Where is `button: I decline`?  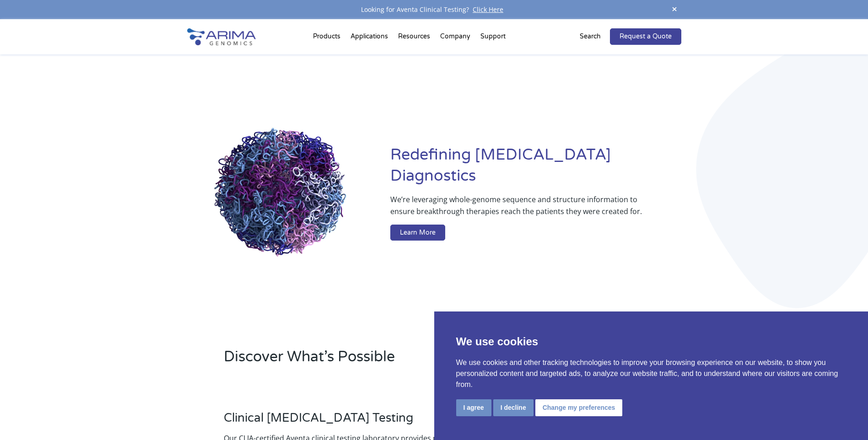 button: I decline is located at coordinates (514, 408).